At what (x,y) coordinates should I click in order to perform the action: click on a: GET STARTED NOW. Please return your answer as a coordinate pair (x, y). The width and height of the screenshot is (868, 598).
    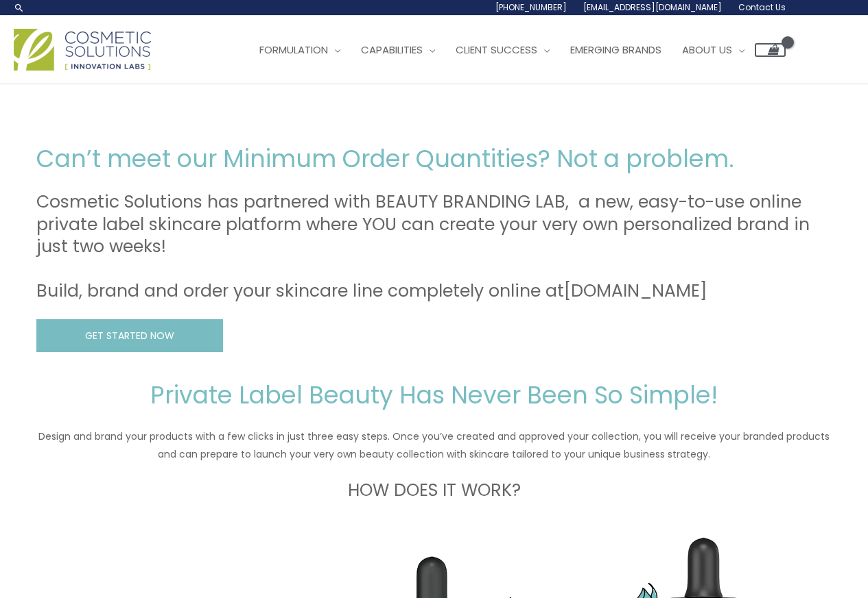
    Looking at the image, I should click on (129, 336).